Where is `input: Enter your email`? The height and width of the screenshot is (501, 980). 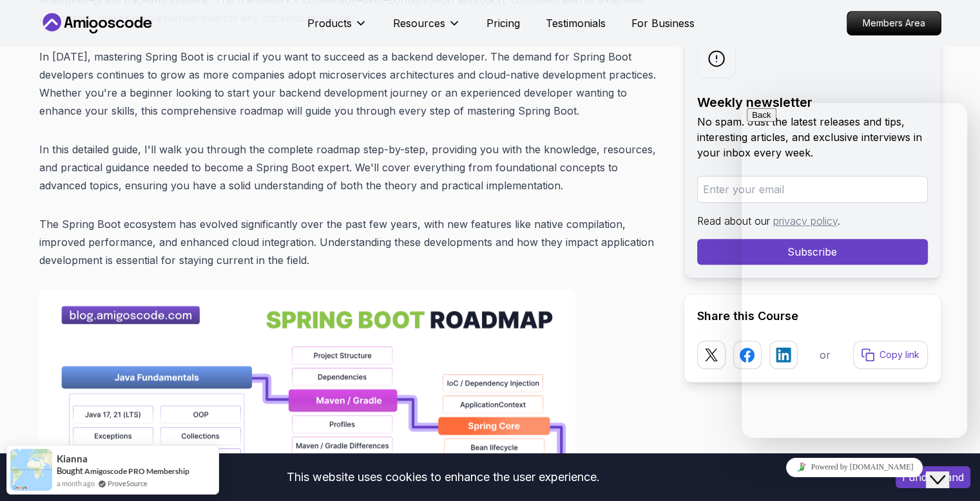 input: Enter your email is located at coordinates (812, 189).